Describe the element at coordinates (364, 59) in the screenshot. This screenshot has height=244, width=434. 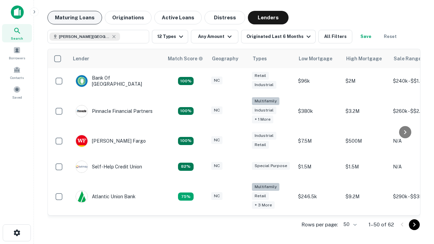
I see `div: High Mortgage` at that location.